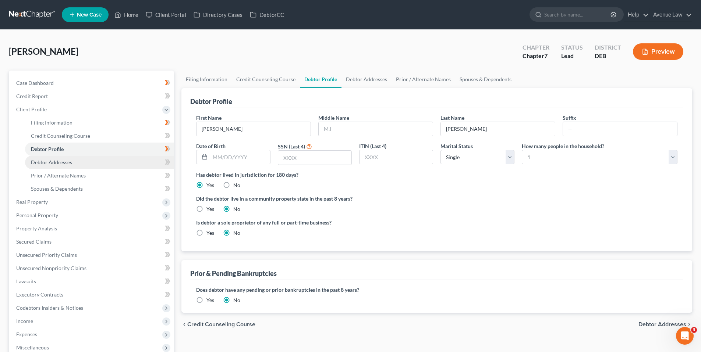 Image resolution: width=701 pixels, height=352 pixels. What do you see at coordinates (291, 146) in the screenshot?
I see `label: SSN (Last 4)` at bounding box center [291, 146].